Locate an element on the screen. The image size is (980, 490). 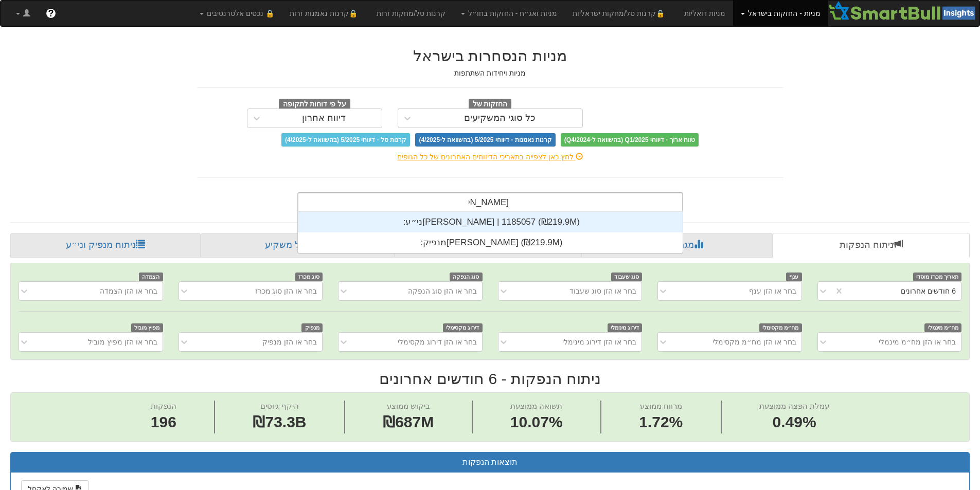
a: 🔒 נכסים אלטרנטיבים is located at coordinates (237, 13).